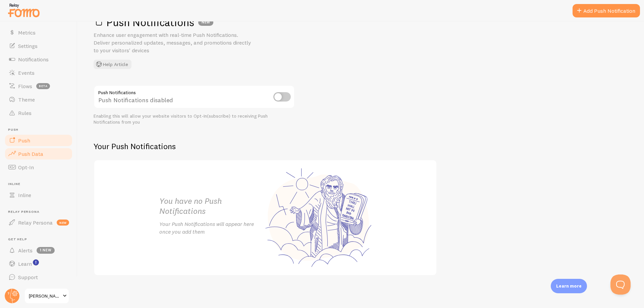 This screenshot has width=644, height=308. Describe the element at coordinates (38, 73) in the screenshot. I see `a: Events` at that location.